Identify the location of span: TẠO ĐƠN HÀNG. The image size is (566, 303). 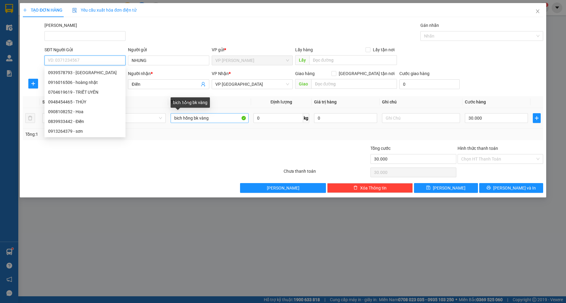
(43, 10).